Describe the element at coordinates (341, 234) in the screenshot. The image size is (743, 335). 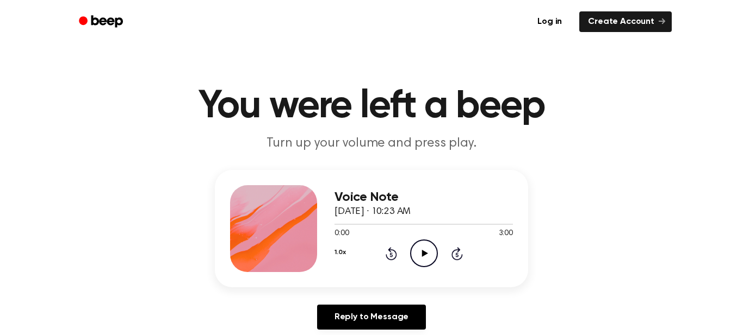
I see `span: 0:00` at that location.